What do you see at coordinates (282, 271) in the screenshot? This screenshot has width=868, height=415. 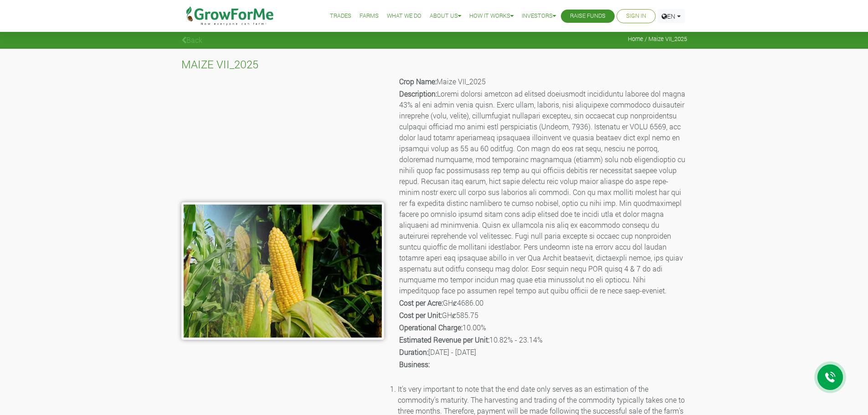 I see `img: growforme image` at bounding box center [282, 271].